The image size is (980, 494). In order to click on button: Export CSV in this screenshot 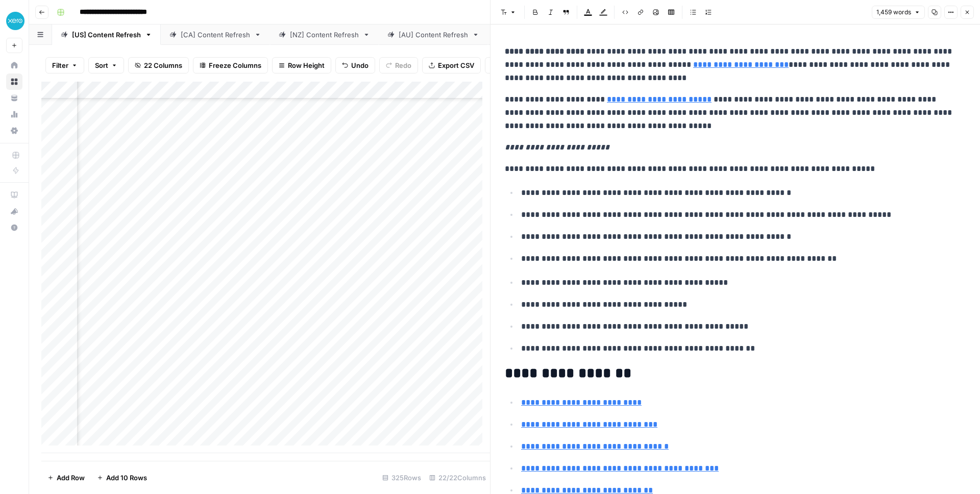, I will do `click(451, 65)`.